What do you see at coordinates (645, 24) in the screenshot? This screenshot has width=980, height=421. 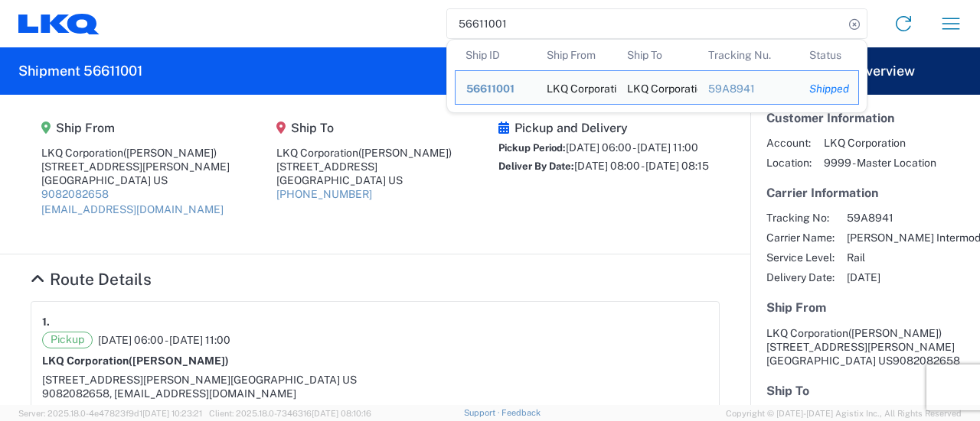 I see `input: Shipment, tracking or reference number` at bounding box center [645, 24].